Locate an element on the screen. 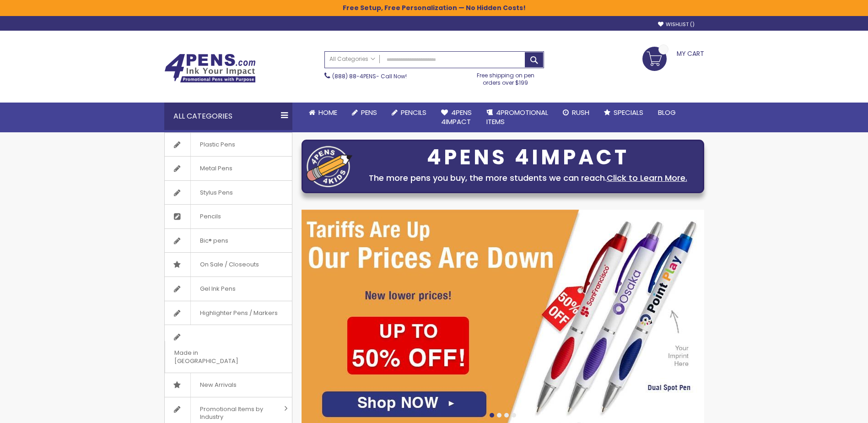  a: Home is located at coordinates (323, 112).